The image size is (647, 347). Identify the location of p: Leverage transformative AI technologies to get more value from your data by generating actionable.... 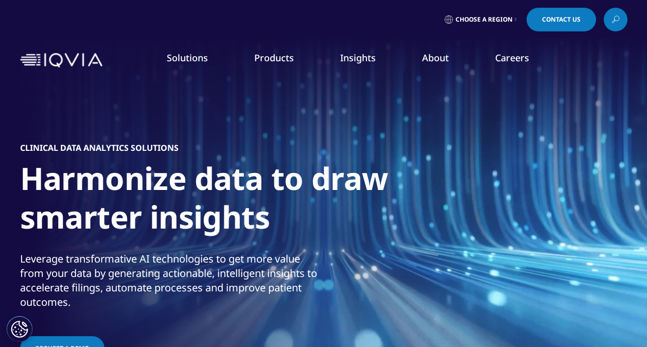
(170, 284).